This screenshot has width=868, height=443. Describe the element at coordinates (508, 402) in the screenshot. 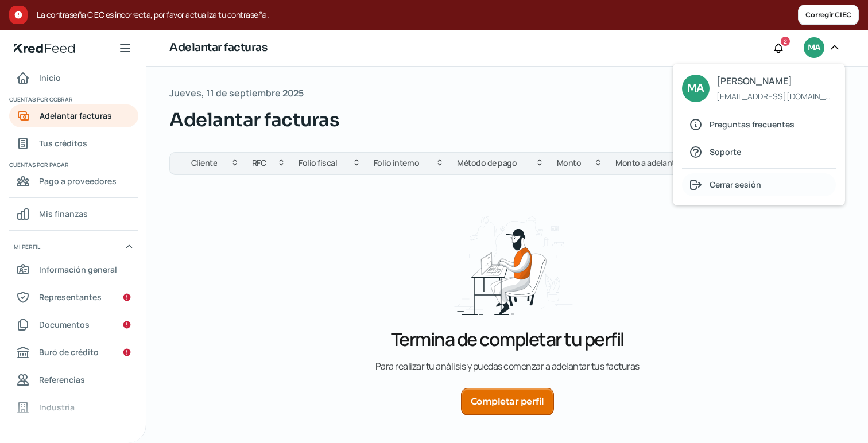

I see `button: Completar perfil` at that location.